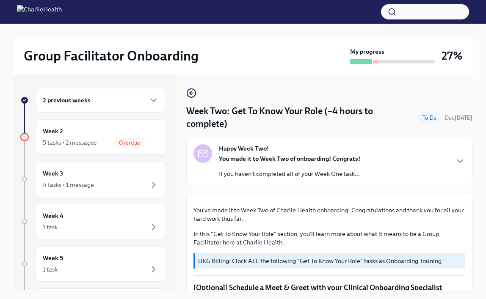 This screenshot has width=486, height=299. Describe the element at coordinates (289, 159) in the screenshot. I see `strong: You made it to Week Two of onboarding! Congrats!` at that location.